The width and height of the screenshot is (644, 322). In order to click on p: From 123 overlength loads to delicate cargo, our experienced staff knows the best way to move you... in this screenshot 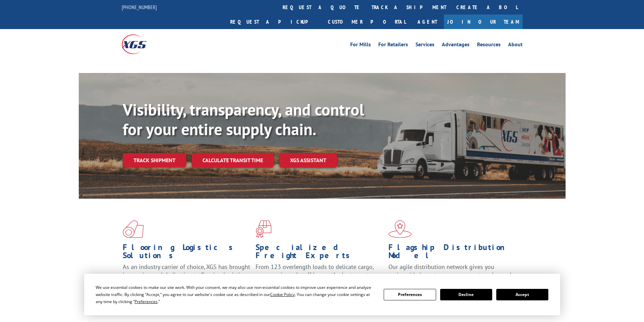, I will do `click(319, 278)`.